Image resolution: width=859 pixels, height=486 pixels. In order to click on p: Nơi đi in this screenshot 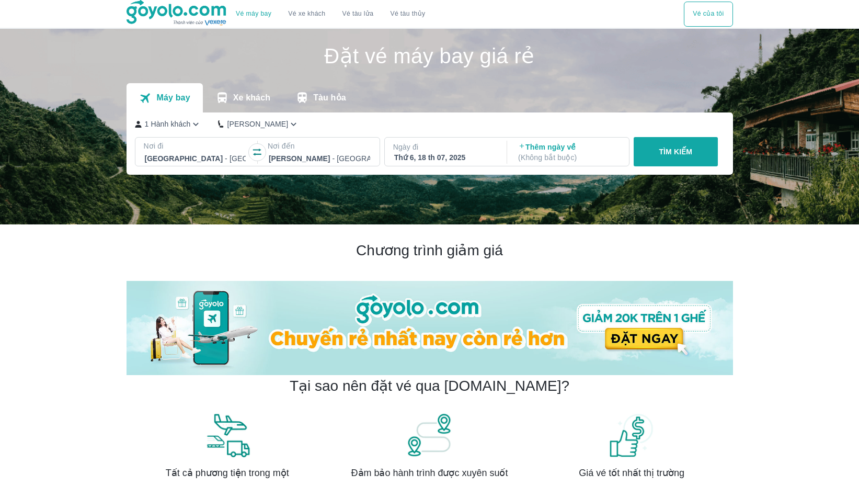, I will do `click(196, 146)`.